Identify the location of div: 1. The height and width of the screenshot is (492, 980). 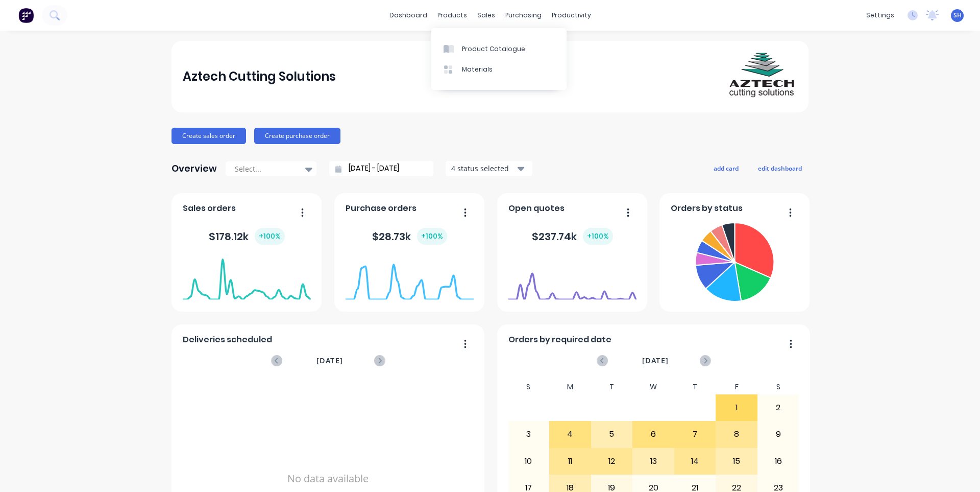
(737, 408).